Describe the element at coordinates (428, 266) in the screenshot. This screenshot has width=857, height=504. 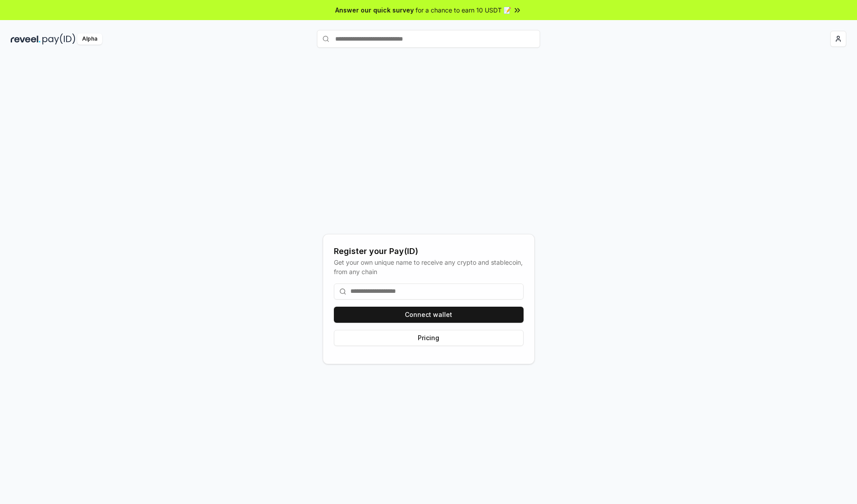
I see `div: Get your own unique name to receive any crypto and stablecoin, from any chain` at that location.